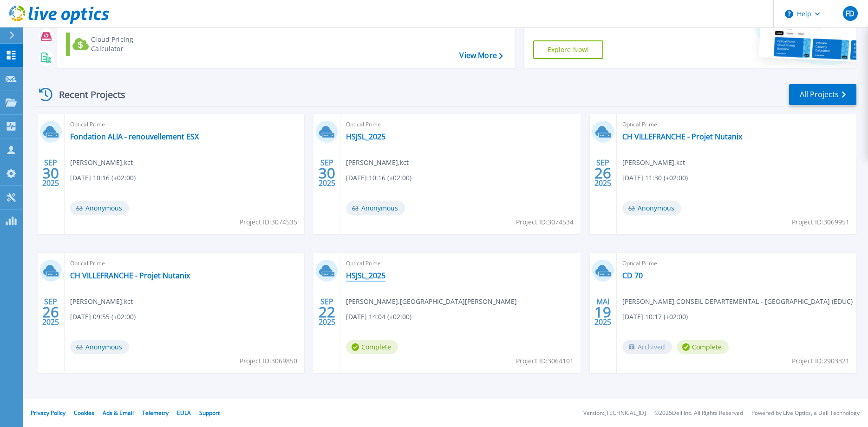 This screenshot has width=868, height=427. What do you see at coordinates (184, 413) in the screenshot?
I see `a: EULA` at bounding box center [184, 413].